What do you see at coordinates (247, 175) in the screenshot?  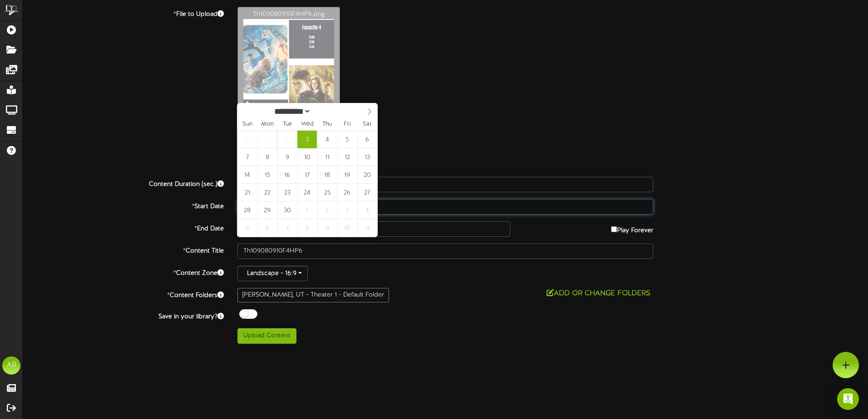 I see `span: September 14, 2025` at bounding box center [247, 175].